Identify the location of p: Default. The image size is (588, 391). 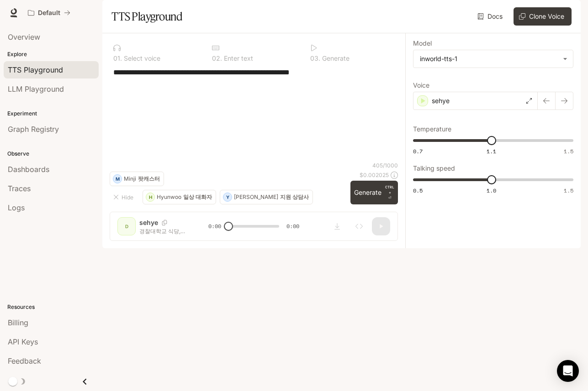
(49, 13).